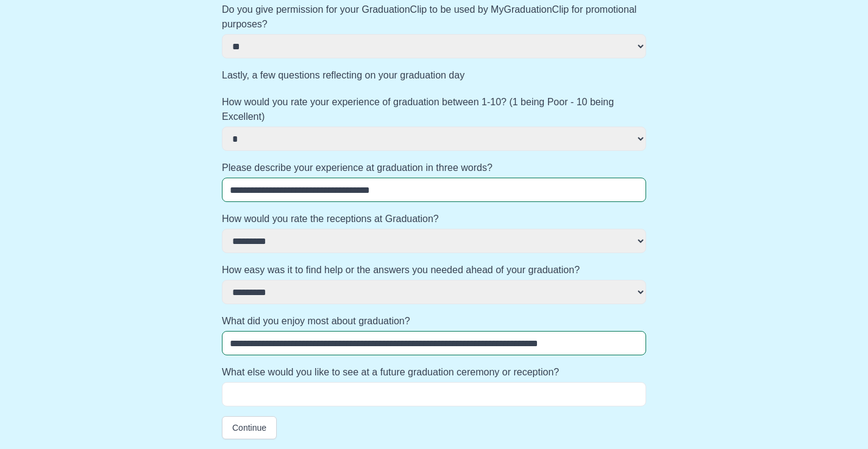  What do you see at coordinates (250, 428) in the screenshot?
I see `button: Continue` at bounding box center [250, 428].